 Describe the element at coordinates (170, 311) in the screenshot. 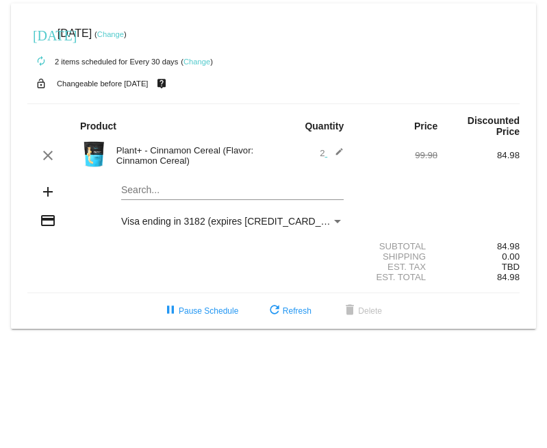

I see `mat-icon: pause` at that location.